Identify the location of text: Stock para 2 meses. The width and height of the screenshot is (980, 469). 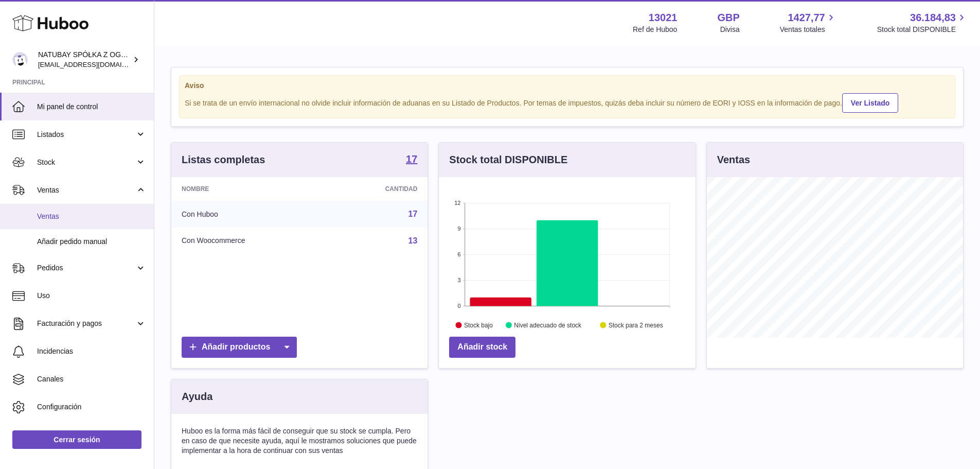
(636, 326).